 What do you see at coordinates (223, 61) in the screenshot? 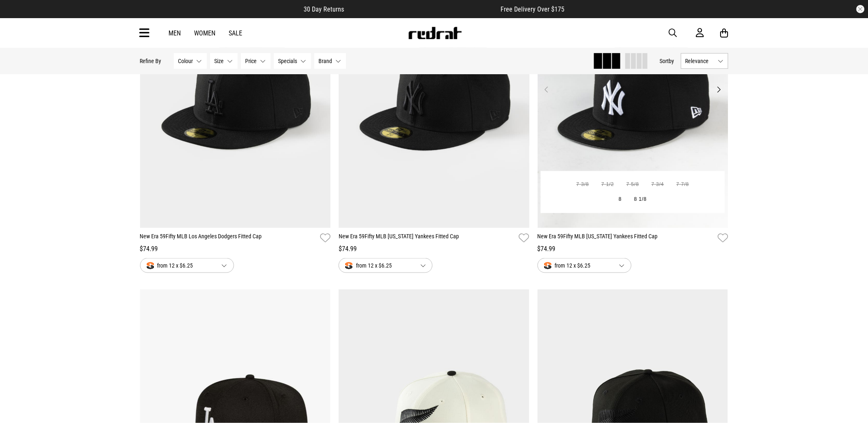
I see `button: Size` at bounding box center [223, 61].